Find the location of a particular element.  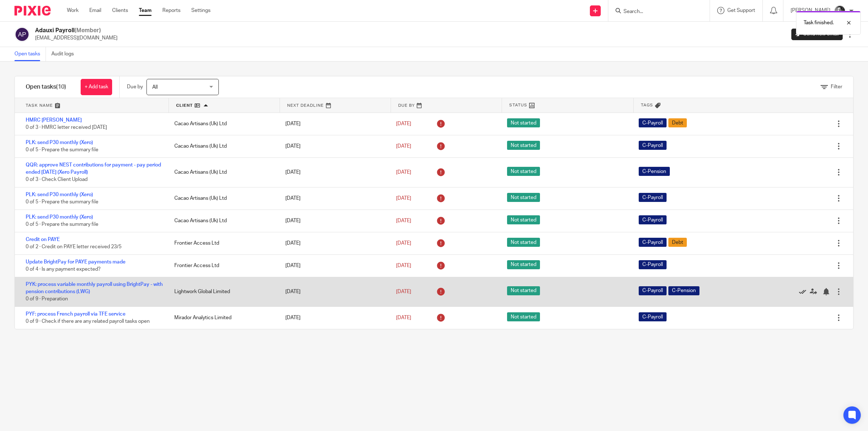

span: 0 of 9 · Preparation is located at coordinates (47, 298).